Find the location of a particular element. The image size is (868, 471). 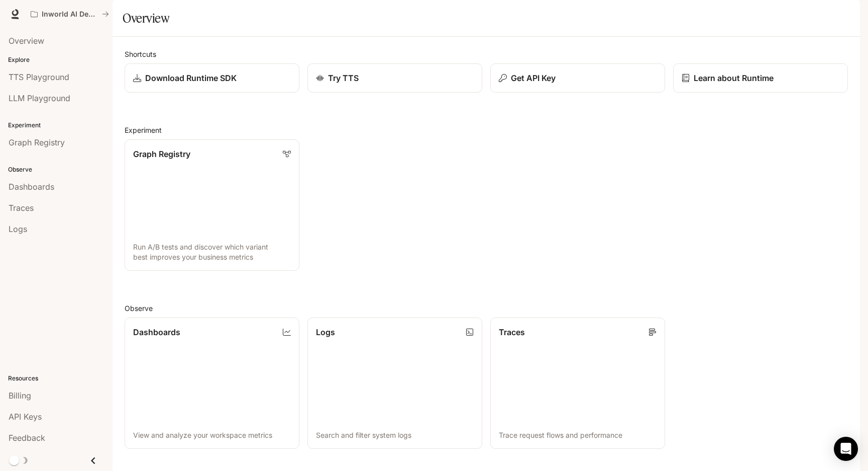

h1: Overview is located at coordinates (145, 18).